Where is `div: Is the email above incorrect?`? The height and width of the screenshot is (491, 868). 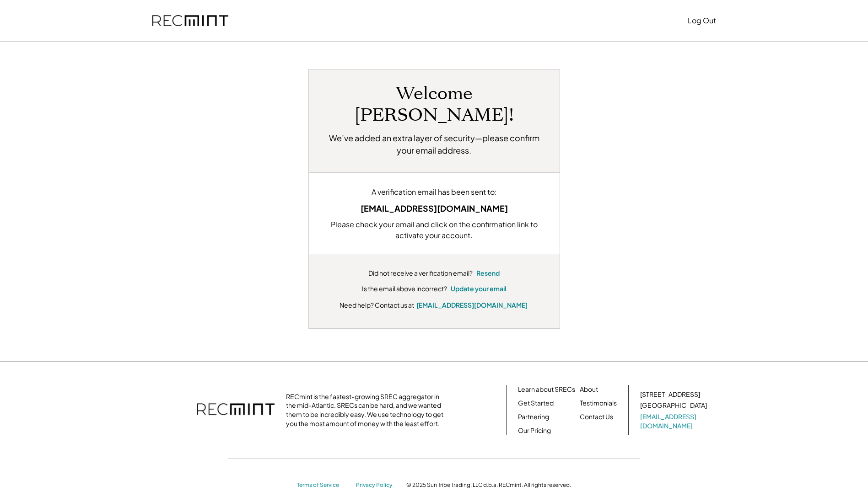
div: Is the email above incorrect? is located at coordinates (404, 289).